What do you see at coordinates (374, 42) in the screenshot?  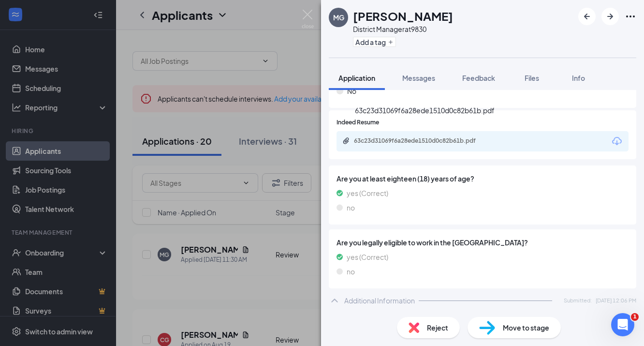 I see `button: PlusAdd a tag` at bounding box center [374, 42].